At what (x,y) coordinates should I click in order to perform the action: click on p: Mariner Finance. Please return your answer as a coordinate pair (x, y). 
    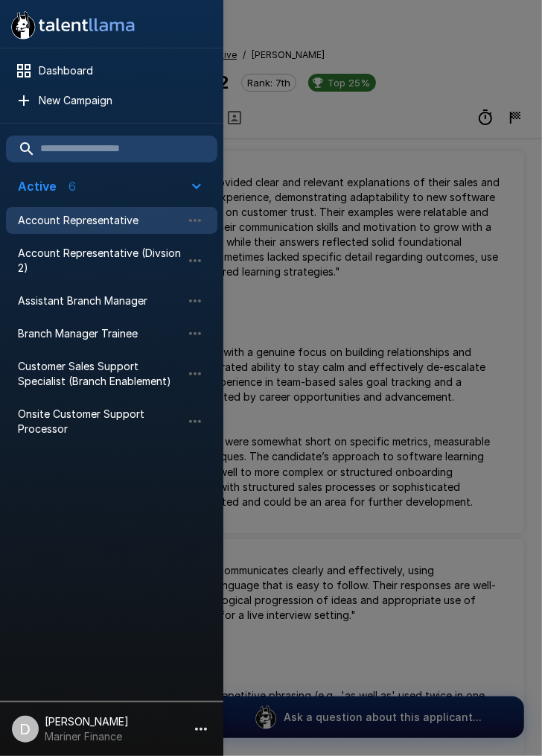
    Looking at the image, I should click on (86, 736).